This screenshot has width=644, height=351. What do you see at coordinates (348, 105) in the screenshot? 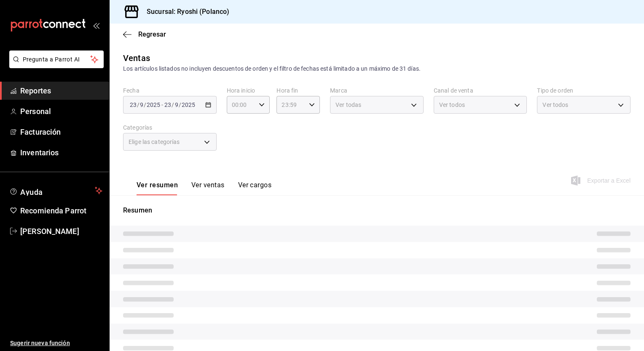
I see `span: Ver todas` at bounding box center [348, 105].